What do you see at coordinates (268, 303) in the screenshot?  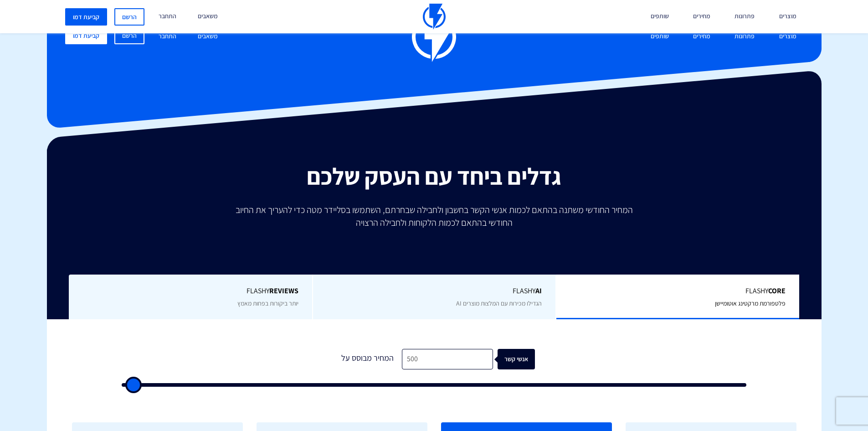 I see `span: יותר ביקורות בפחות מאמץ` at bounding box center [268, 303].